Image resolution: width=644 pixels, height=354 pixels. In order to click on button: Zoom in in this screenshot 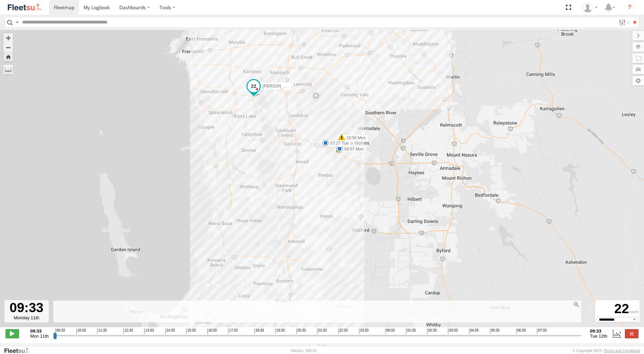, I will do `click(8, 38)`.